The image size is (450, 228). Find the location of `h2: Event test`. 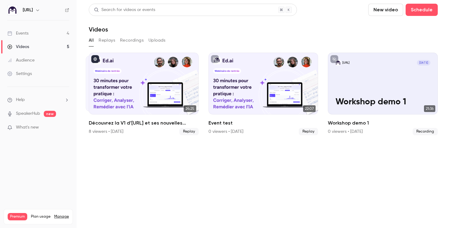

h2: Event test is located at coordinates (263, 123).